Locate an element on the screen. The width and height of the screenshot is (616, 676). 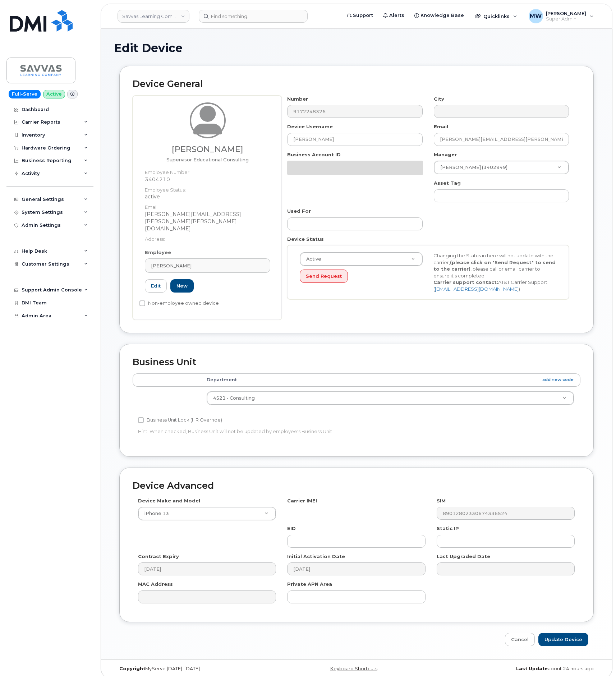
strong: Carrier support contact: is located at coordinates (466, 282).